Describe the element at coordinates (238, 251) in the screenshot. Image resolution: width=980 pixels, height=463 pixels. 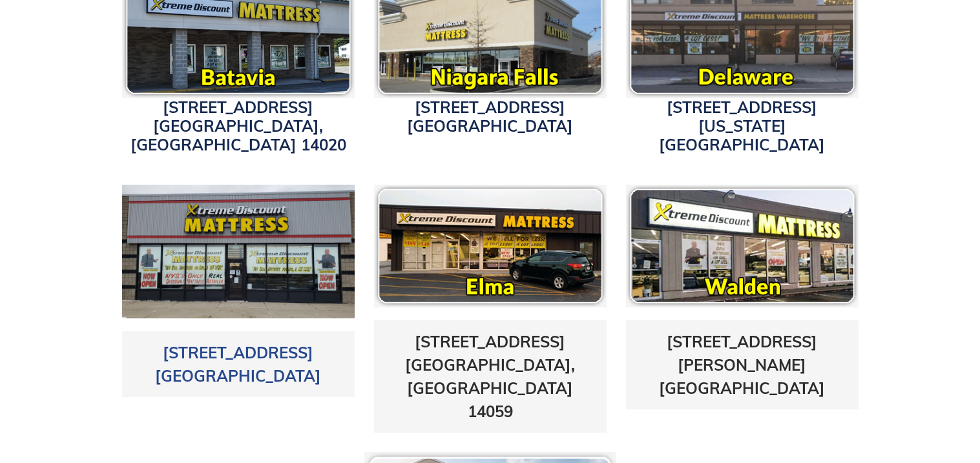
I see `img: transit-store-photo2-1642015179745.jpg` at that location.